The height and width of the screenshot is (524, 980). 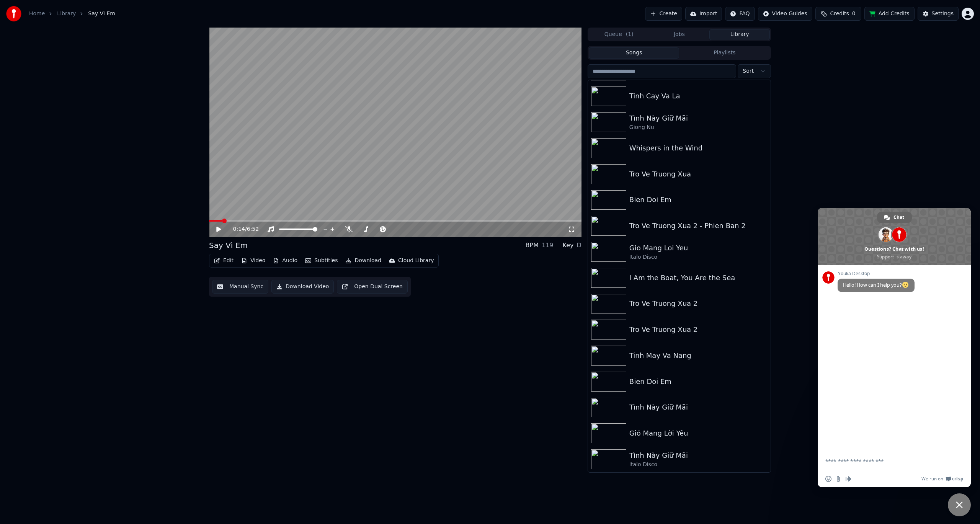 I want to click on button: Create, so click(x=664, y=14).